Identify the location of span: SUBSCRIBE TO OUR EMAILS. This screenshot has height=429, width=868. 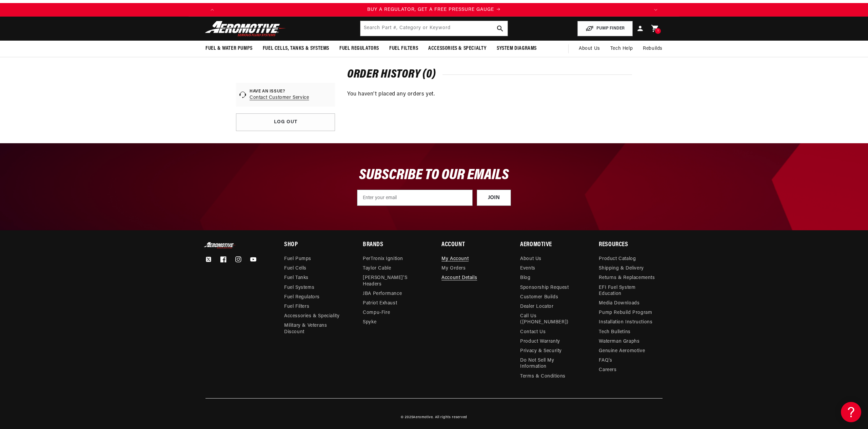
(434, 175).